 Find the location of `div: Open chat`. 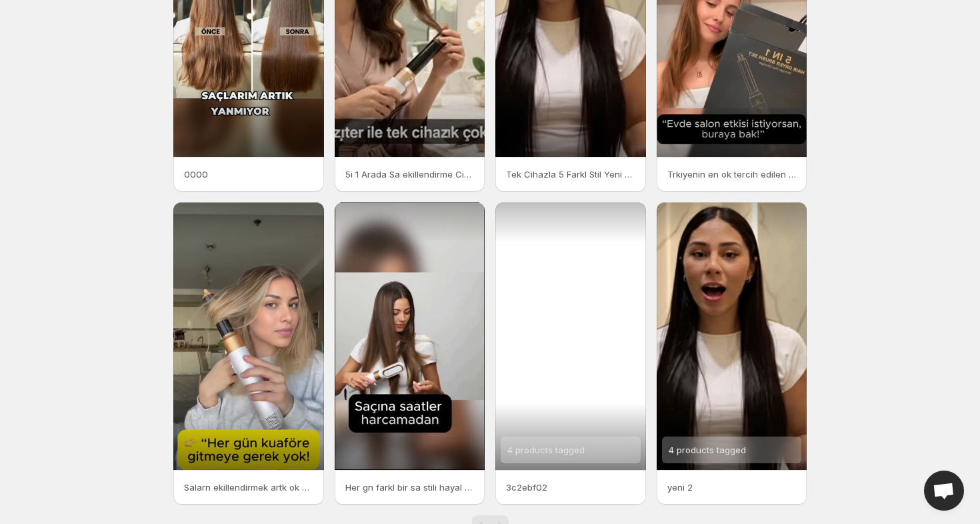

div: Open chat is located at coordinates (944, 491).